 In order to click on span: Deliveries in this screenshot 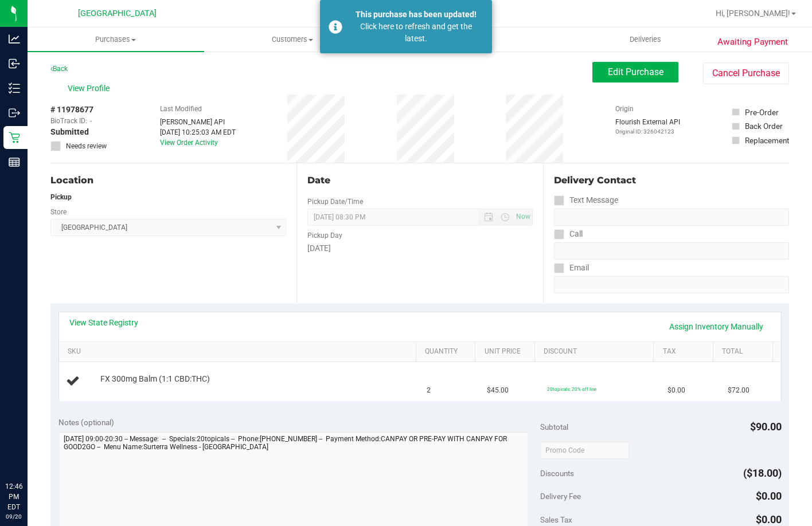, I will do `click(645, 40)`.